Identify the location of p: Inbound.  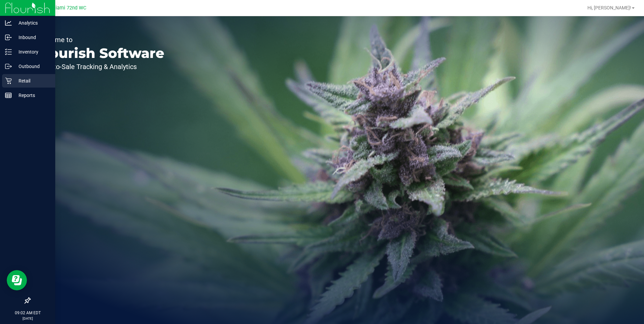
(32, 38).